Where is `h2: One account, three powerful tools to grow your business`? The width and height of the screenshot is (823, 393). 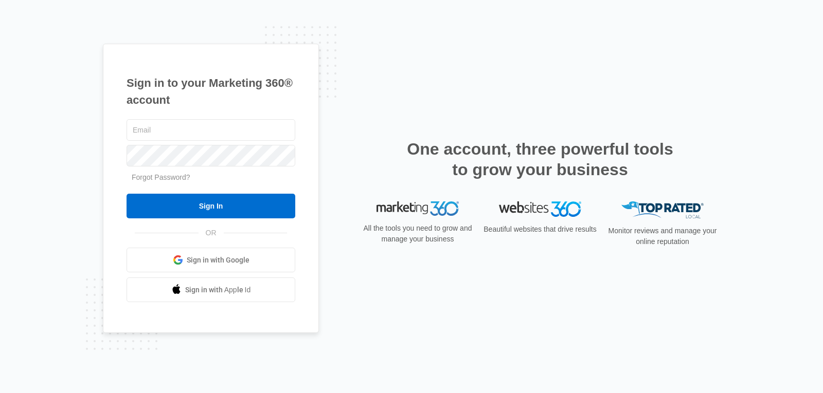
h2: One account, three powerful tools to grow your business is located at coordinates (540, 159).